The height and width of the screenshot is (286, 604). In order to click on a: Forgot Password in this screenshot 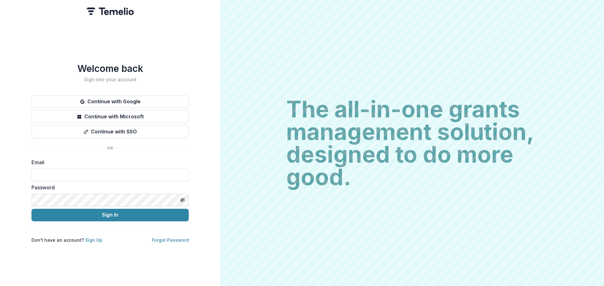, I will do `click(170, 240)`.